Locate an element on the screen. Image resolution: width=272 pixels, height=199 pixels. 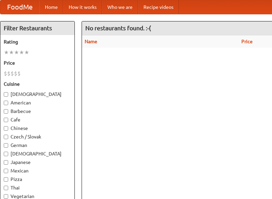
a: Recipe videos is located at coordinates (158, 7).